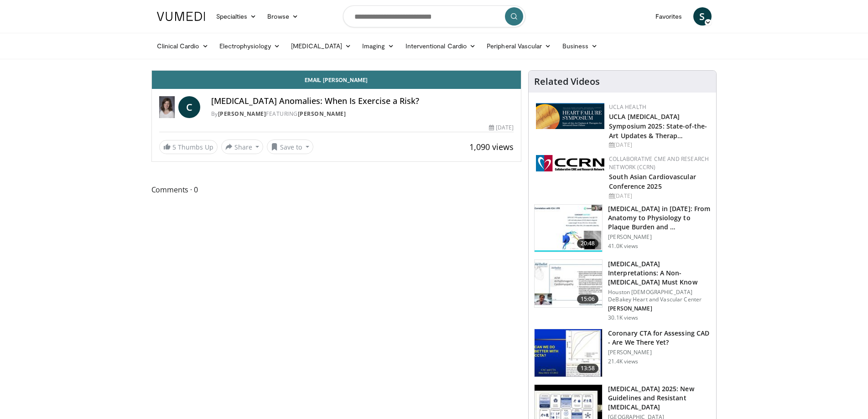  What do you see at coordinates (362, 114) in the screenshot?
I see `div: By FEATURING` at bounding box center [362, 114].